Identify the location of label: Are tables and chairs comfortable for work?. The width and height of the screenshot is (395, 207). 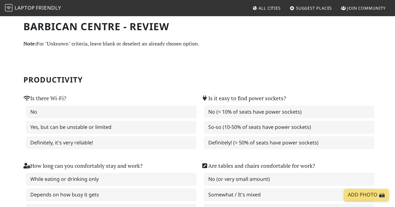
(258, 166).